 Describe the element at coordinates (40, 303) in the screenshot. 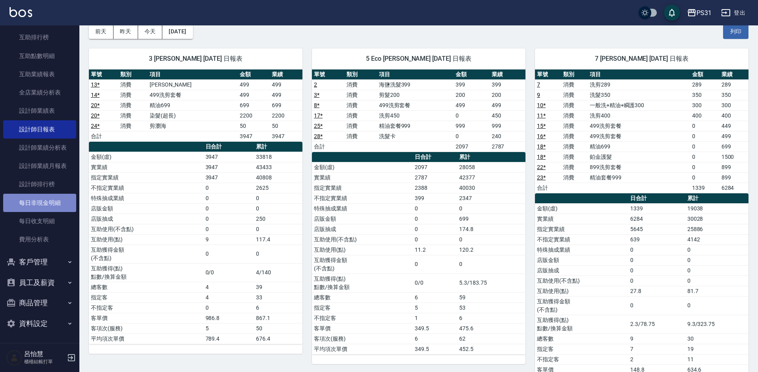

I see `button: 商品管理` at that location.